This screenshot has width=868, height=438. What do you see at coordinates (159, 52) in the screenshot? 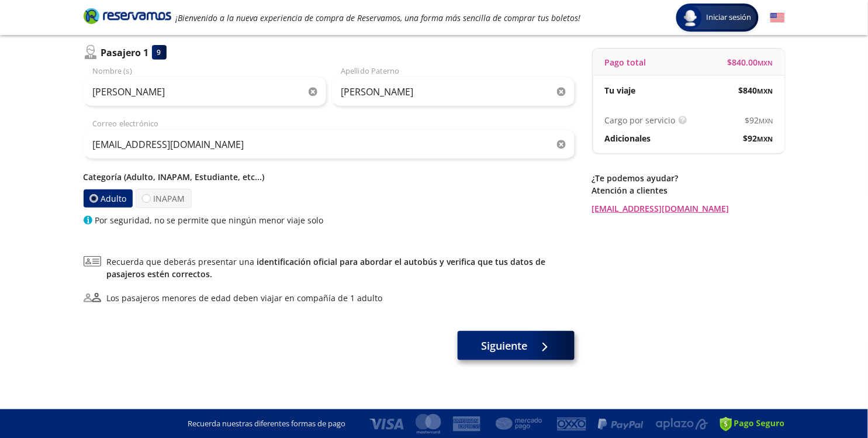
I see `div: 9` at bounding box center [159, 52].